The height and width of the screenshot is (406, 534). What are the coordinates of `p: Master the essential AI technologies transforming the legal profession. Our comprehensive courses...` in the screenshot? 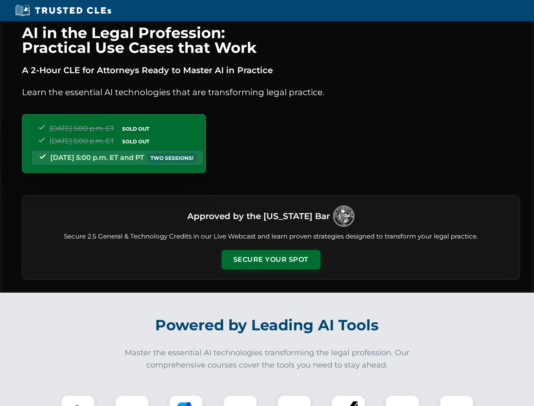 It's located at (267, 359).